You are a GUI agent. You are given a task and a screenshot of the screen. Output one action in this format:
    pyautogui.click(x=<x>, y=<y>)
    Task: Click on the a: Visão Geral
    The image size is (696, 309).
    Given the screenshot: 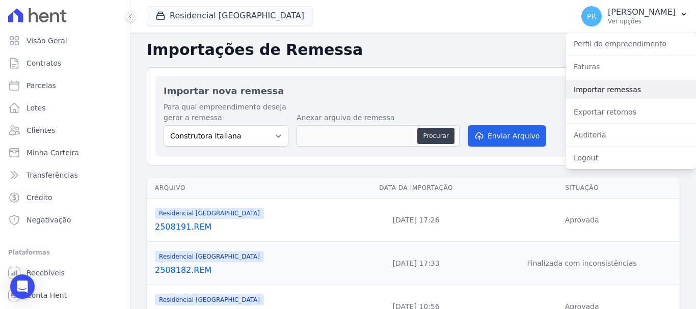 What is the action you would take?
    pyautogui.click(x=65, y=41)
    